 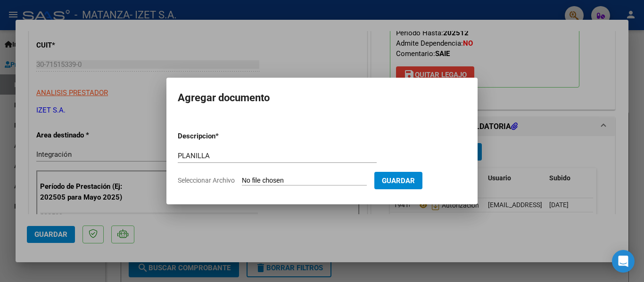 What do you see at coordinates (399, 181) in the screenshot?
I see `span: Guardar` at bounding box center [399, 181].